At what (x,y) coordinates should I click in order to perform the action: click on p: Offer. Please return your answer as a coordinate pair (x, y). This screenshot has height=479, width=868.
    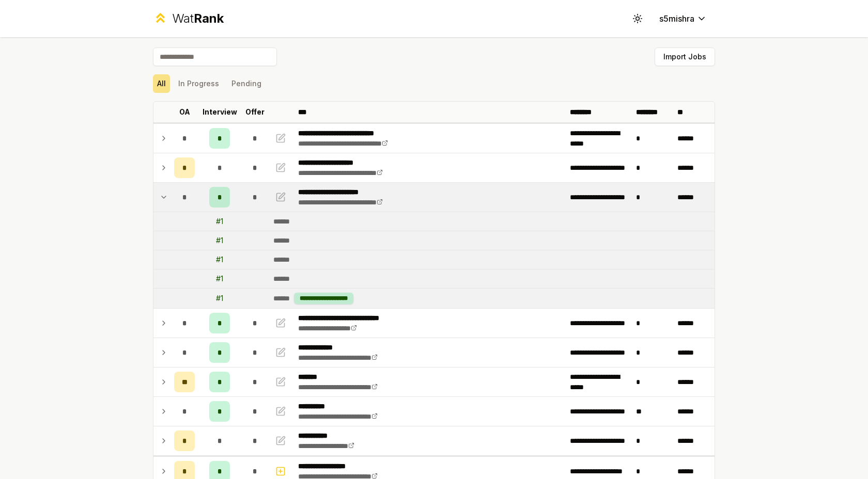
    Looking at the image, I should click on (255, 112).